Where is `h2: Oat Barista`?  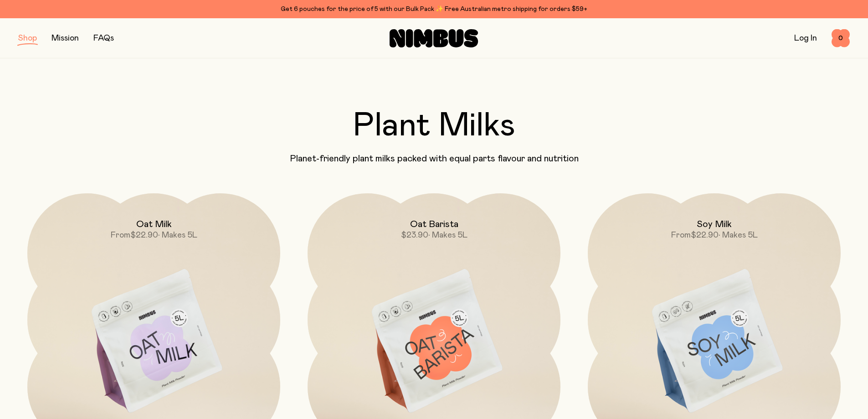 h2: Oat Barista is located at coordinates (434, 224).